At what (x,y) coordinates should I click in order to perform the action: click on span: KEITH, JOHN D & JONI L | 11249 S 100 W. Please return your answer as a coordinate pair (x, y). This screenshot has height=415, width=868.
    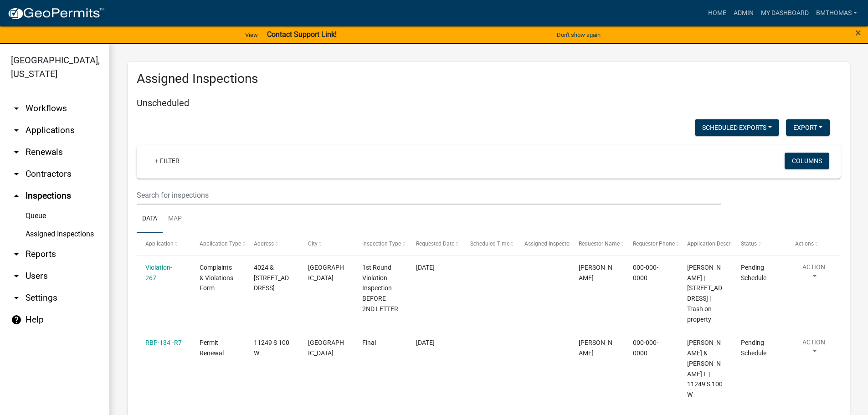
    Looking at the image, I should click on (705, 368).